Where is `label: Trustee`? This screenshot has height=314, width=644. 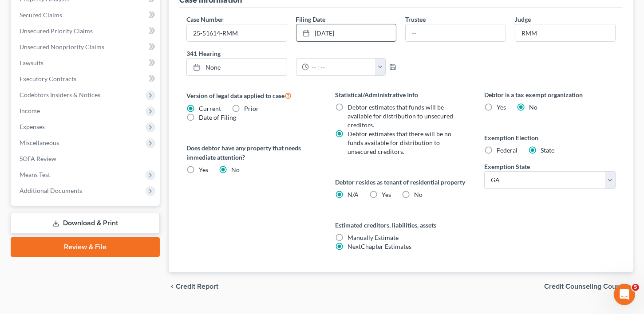 label: Trustee is located at coordinates (415, 19).